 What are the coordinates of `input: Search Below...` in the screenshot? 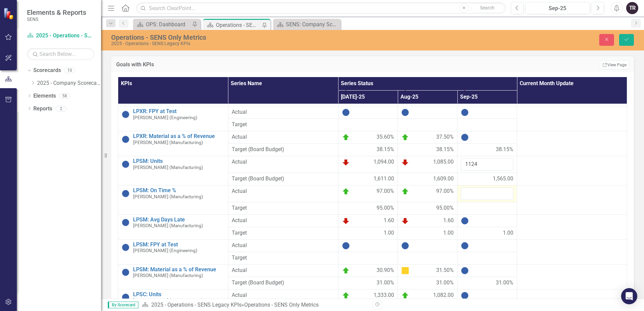 It's located at (61, 54).